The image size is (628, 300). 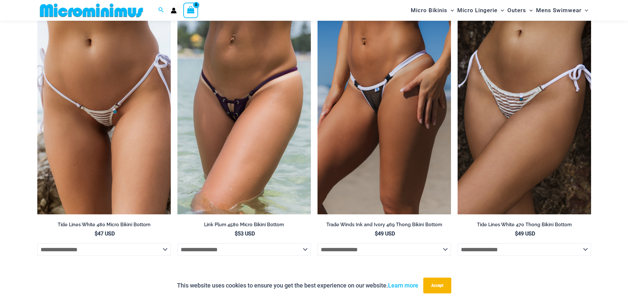 I want to click on a: Tide Lines White 470 Thong 01Tide Lines White 470 Thong 02Tide Lines White 470 Thong 02, so click(x=524, y=115).